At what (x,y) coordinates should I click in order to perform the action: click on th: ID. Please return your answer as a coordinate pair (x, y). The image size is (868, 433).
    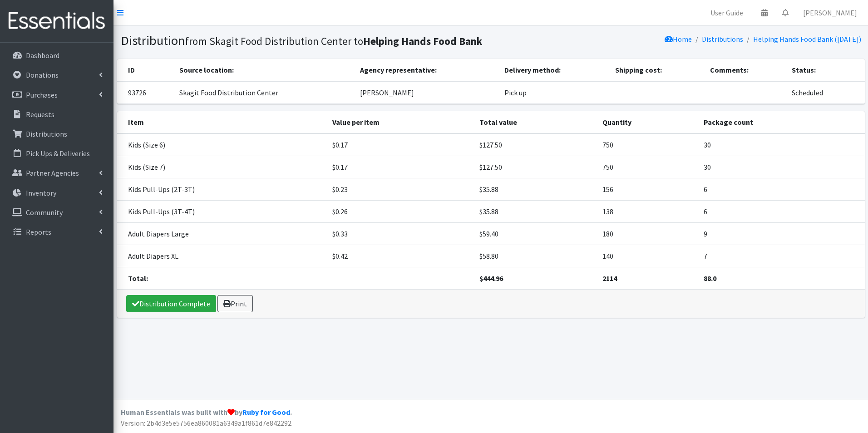
    Looking at the image, I should click on (145, 70).